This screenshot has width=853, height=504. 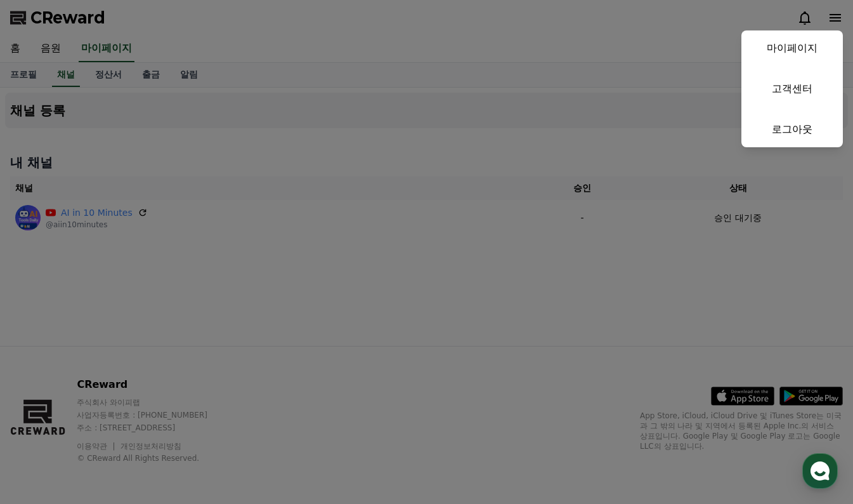 I want to click on a: 홈, so click(x=44, y=414).